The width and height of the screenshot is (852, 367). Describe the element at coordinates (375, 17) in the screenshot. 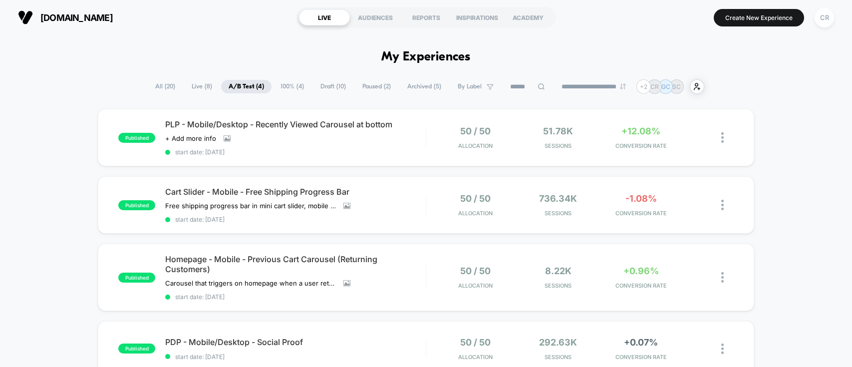

I see `div: AUDIENCES` at that location.